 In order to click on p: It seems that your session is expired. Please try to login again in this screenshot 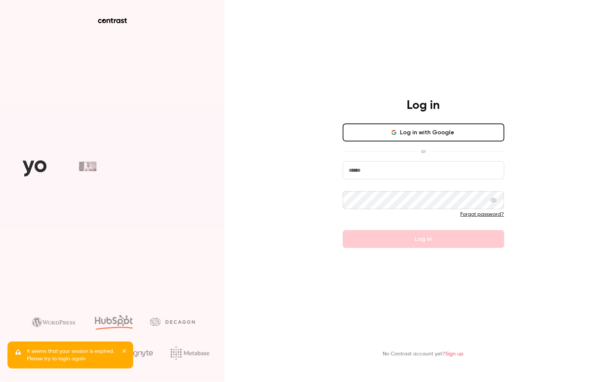, I will do `click(72, 355)`.